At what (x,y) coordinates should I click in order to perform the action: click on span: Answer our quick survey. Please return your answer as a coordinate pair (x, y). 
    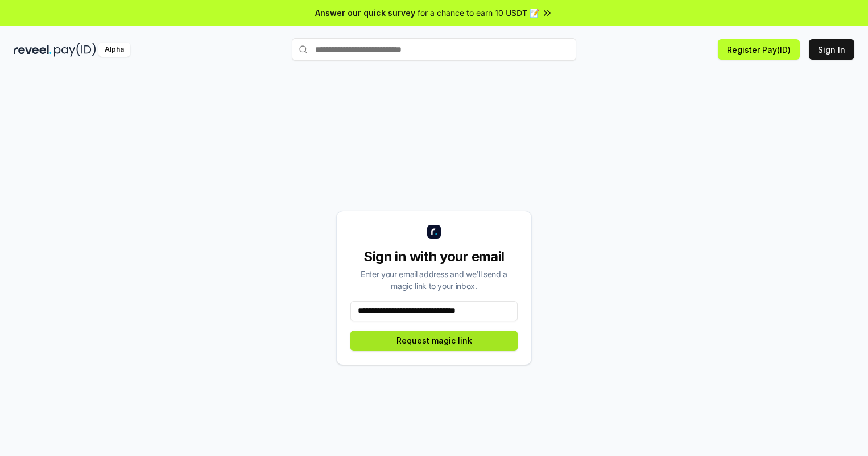
    Looking at the image, I should click on (365, 13).